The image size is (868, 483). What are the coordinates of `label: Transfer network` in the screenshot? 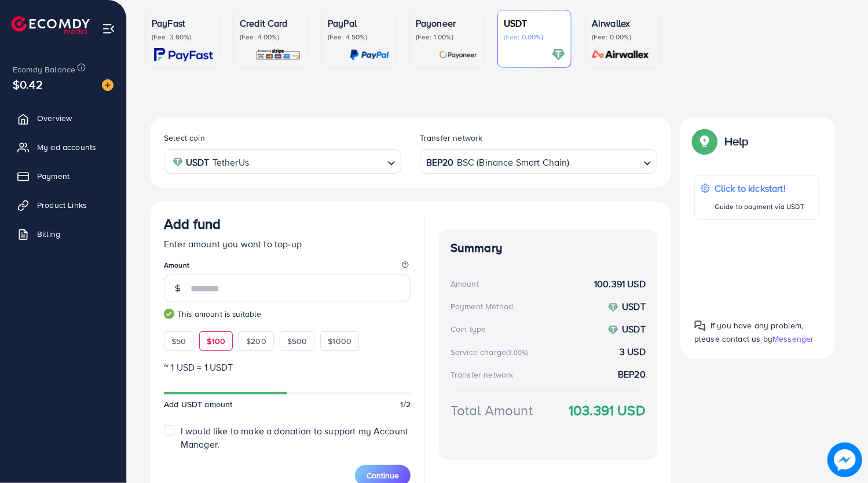 It's located at (451, 138).